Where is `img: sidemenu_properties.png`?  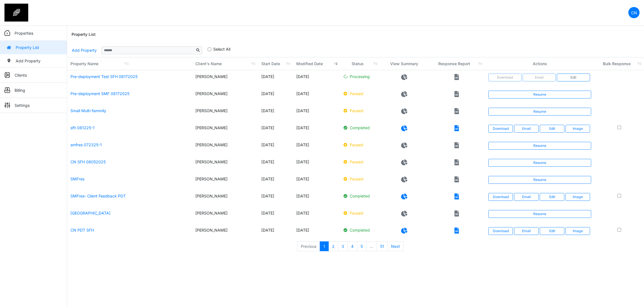 img: sidemenu_properties.png is located at coordinates (7, 33).